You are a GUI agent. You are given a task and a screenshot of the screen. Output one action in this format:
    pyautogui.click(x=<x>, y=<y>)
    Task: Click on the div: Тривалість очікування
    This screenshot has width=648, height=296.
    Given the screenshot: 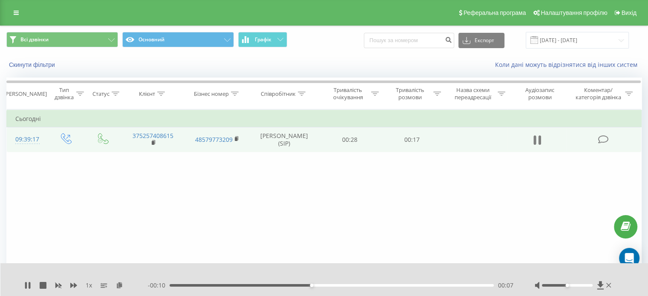 What is the action you would take?
    pyautogui.click(x=348, y=94)
    